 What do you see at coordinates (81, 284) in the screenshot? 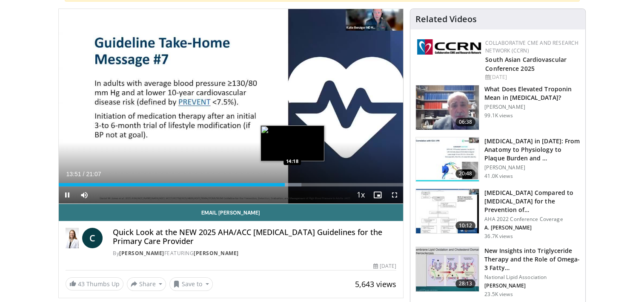
I see `span: 43` at bounding box center [81, 284].